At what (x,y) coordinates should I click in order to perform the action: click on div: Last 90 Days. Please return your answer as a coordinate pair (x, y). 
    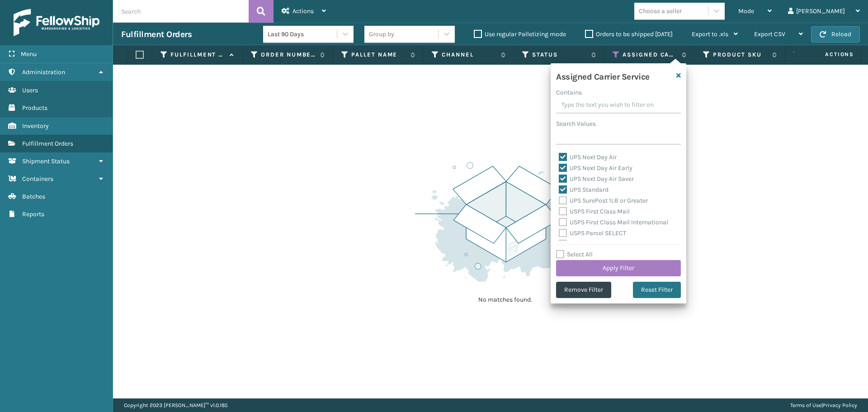
    Looking at the image, I should click on (302, 34).